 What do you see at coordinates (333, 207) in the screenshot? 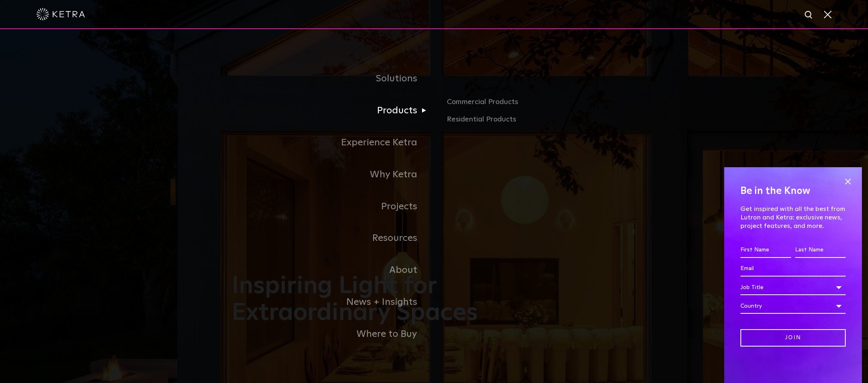
I see `a: Projects` at bounding box center [333, 207].